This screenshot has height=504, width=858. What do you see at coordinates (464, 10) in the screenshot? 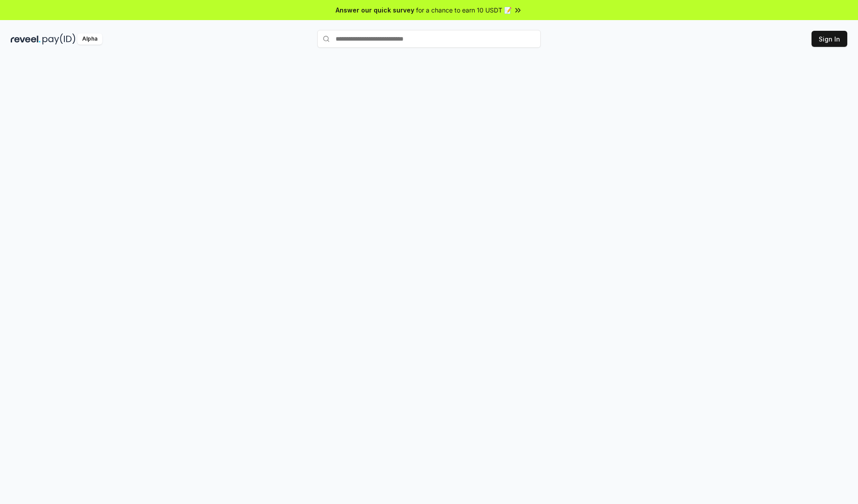
I see `span: for a chance to earn 10 USDT 📝` at bounding box center [464, 10].